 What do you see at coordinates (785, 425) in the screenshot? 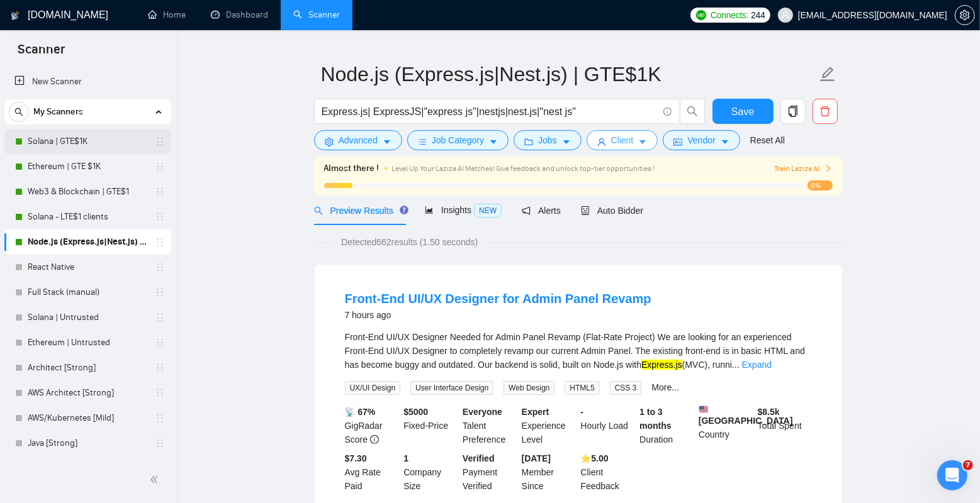
I see `div: Total Spent` at bounding box center [785, 425].